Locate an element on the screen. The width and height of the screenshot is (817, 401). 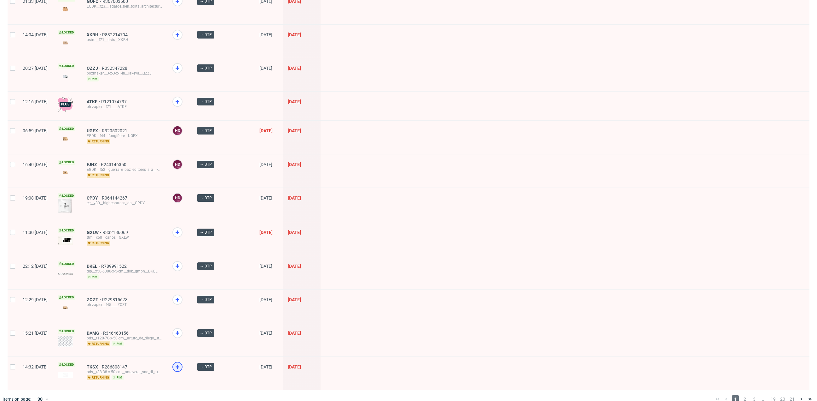
div: boxmaker__3-x-3-x-1-in__lakeya__QZZJ is located at coordinates (125, 73).